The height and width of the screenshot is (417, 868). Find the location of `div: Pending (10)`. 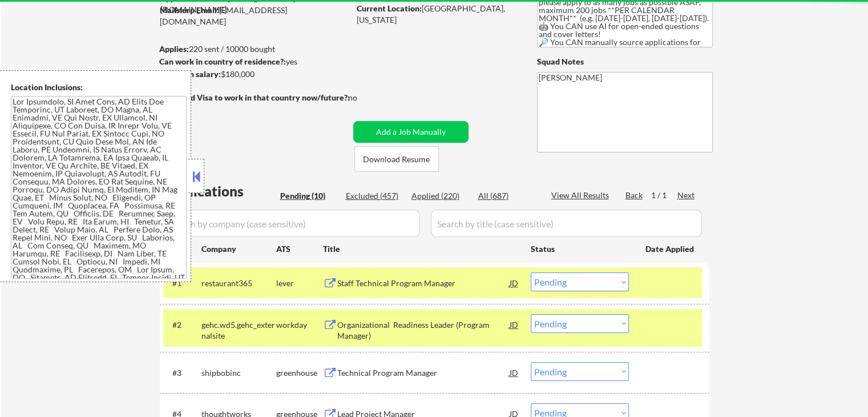

div: Pending (10) is located at coordinates (308, 195).